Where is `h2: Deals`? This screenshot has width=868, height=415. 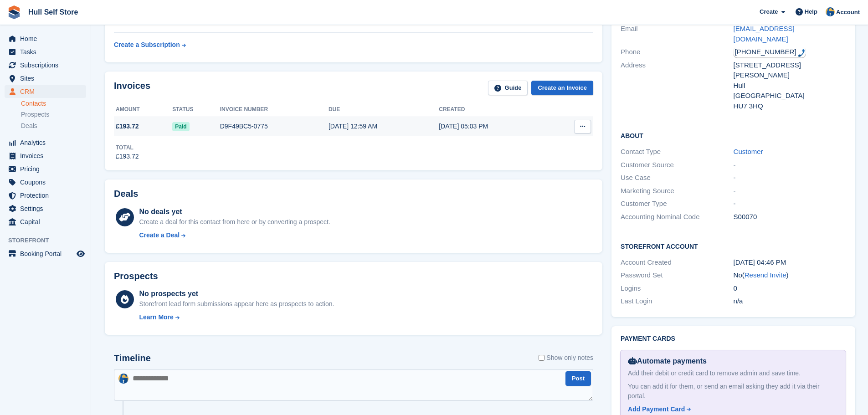
h2: Deals is located at coordinates (126, 194).